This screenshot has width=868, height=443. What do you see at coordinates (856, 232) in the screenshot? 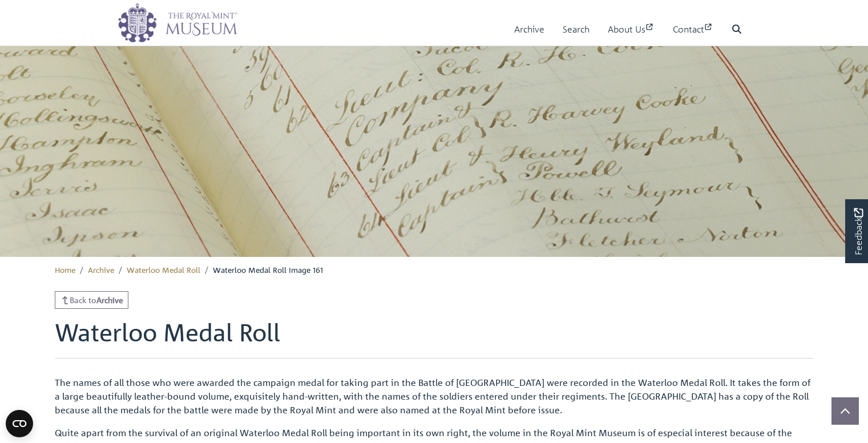
I see `a: Would you like to provide feedback?` at bounding box center [856, 232].